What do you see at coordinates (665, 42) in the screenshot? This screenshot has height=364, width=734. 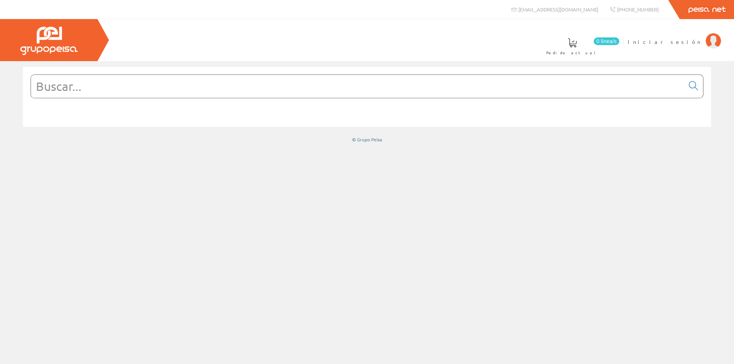 I see `span: Iniciar sesión` at bounding box center [665, 42].